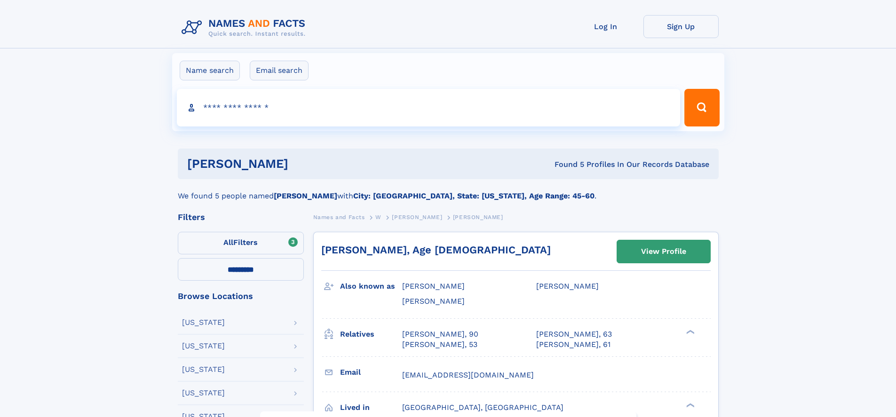 Image resolution: width=896 pixels, height=417 pixels. I want to click on div: Browse Locations, so click(241, 296).